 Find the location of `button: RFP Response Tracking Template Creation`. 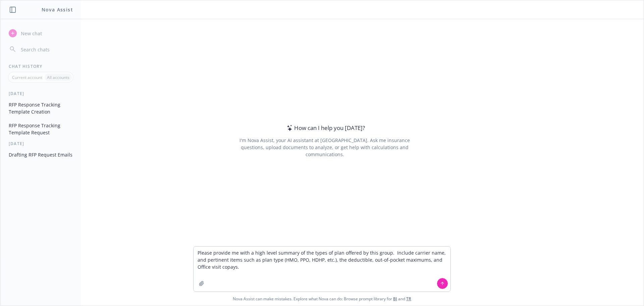

button: RFP Response Tracking Template Creation is located at coordinates (41, 108).